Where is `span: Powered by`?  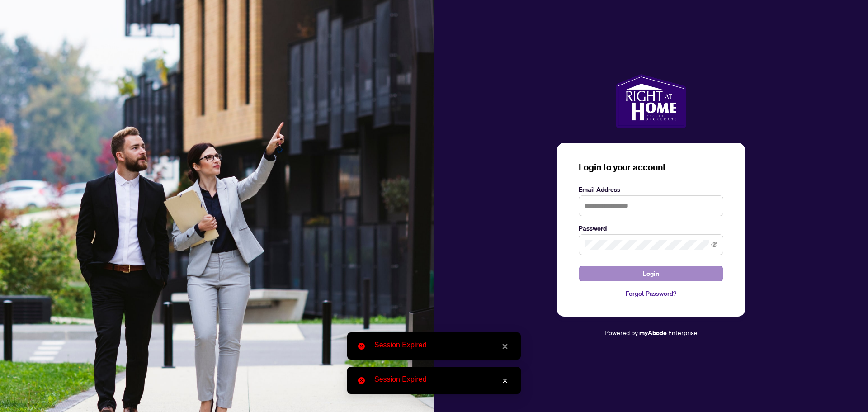
span: Powered by is located at coordinates (621, 332).